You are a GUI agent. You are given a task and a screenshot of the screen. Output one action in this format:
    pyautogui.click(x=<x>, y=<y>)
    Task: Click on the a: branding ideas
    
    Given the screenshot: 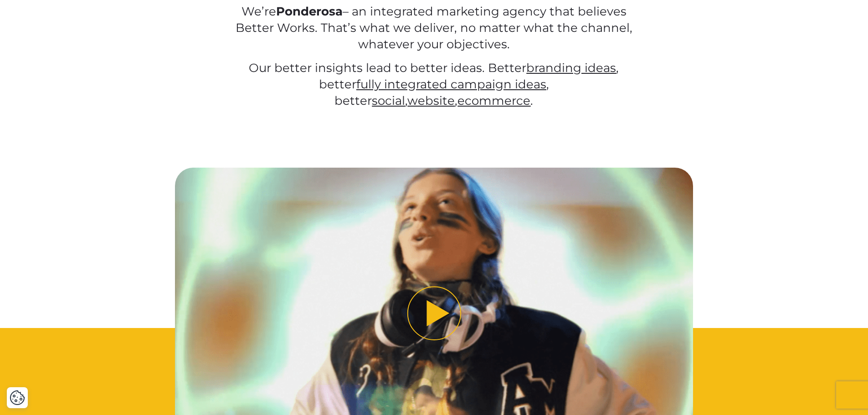 What is the action you would take?
    pyautogui.click(x=571, y=68)
    